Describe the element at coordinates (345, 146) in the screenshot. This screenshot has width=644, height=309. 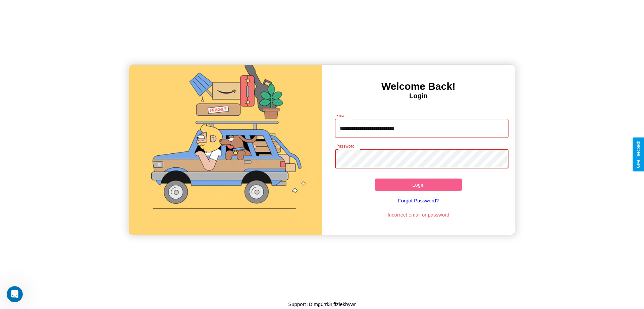
I see `label: Password` at that location.